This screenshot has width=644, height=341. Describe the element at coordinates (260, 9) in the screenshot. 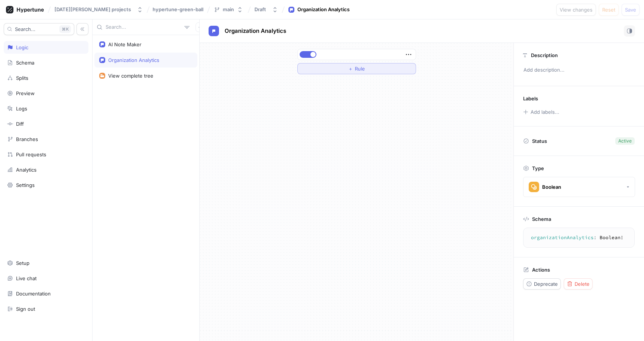

I see `div: Draft` at that location.